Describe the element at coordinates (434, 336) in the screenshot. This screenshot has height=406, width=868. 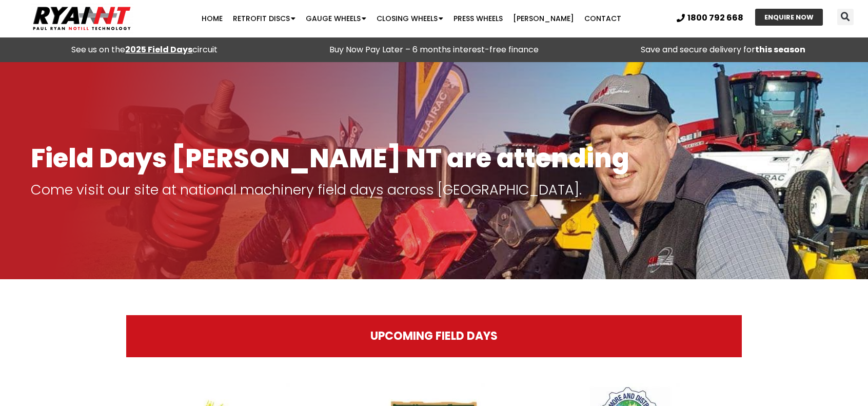
I see `h2: UPCOMING FIELD DAYS` at that location.